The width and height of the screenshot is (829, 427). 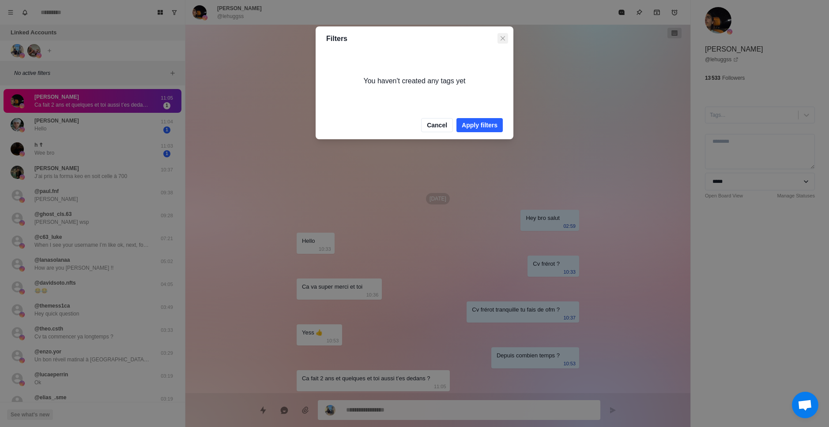 I want to click on div: You haven't created any tags yet, so click(x=414, y=81).